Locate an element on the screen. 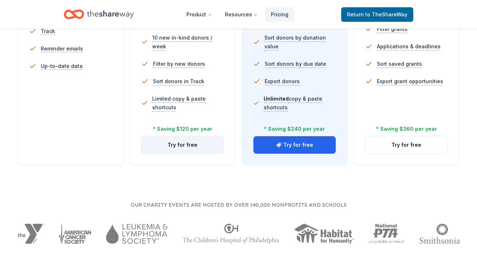 The width and height of the screenshot is (477, 255). span: Applications & deadlines is located at coordinates (408, 47).